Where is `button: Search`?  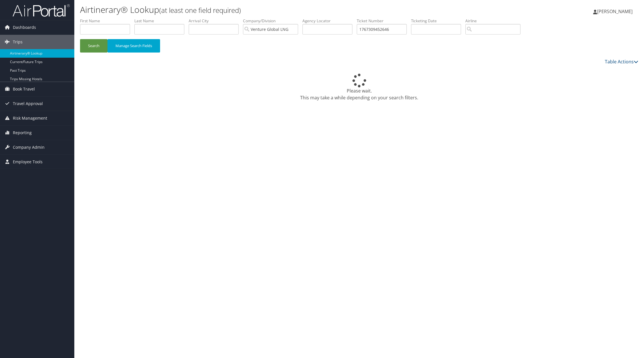
button: Search is located at coordinates (94, 46).